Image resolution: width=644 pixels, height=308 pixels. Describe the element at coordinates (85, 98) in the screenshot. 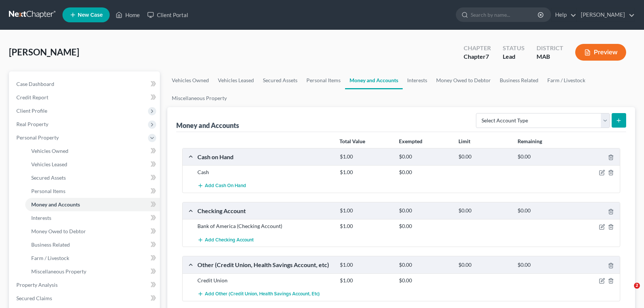

I see `a: Credit Report` at that location.